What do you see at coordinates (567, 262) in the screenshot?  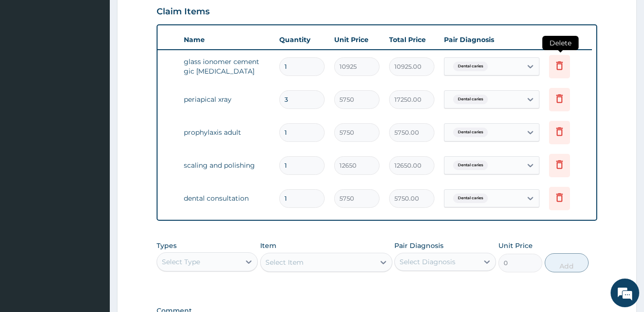 I see `button: Add` at bounding box center [567, 262].